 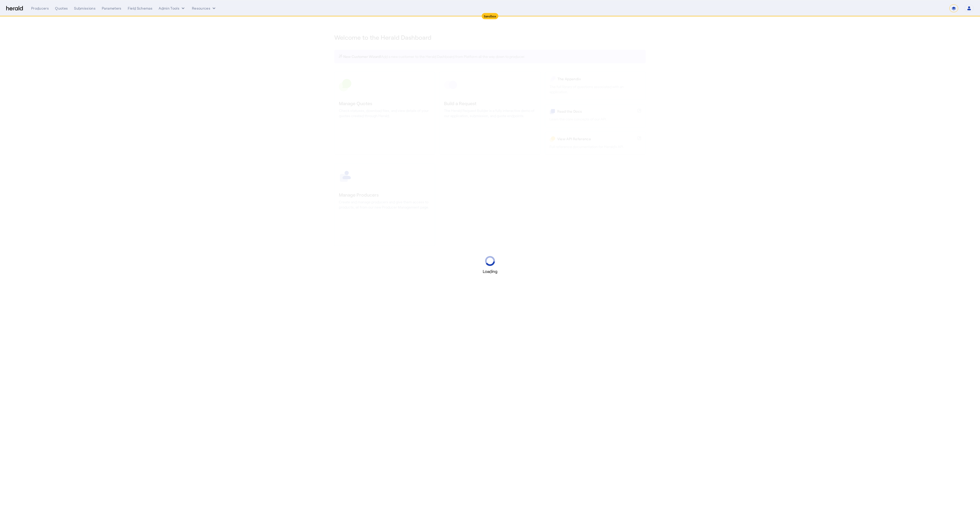 I want to click on div: Field Schemas, so click(x=140, y=9).